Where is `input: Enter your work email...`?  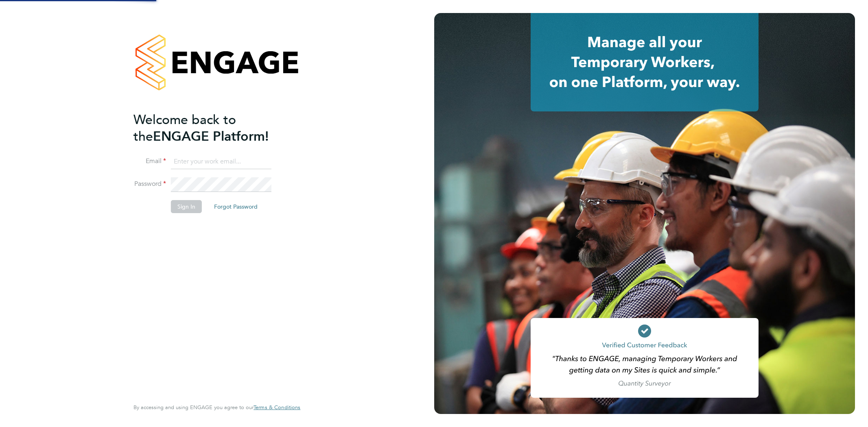 input: Enter your work email... is located at coordinates (221, 162).